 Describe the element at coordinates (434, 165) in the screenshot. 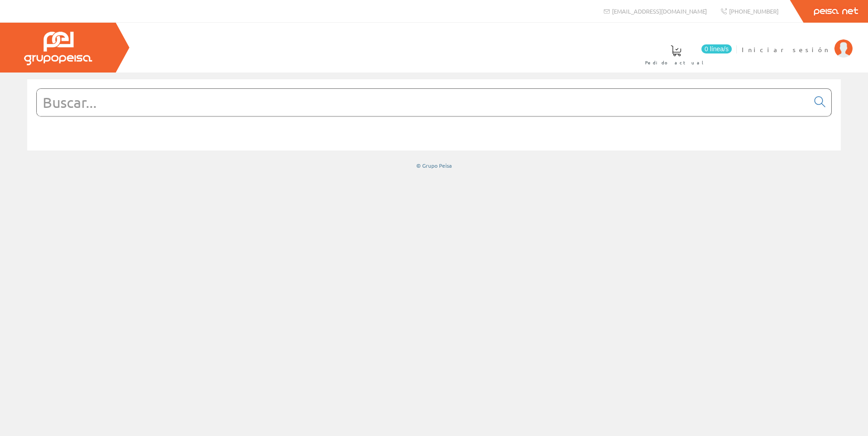

I see `div: © Grupo Peisa` at that location.